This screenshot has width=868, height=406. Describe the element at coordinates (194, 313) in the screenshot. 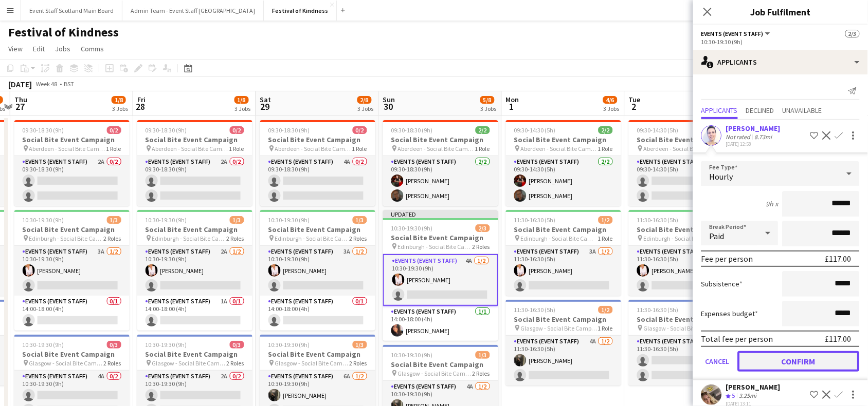

I see `app-card-role: Events (Event Staff)1A0/114:00-18:00 (4h)` at that location.